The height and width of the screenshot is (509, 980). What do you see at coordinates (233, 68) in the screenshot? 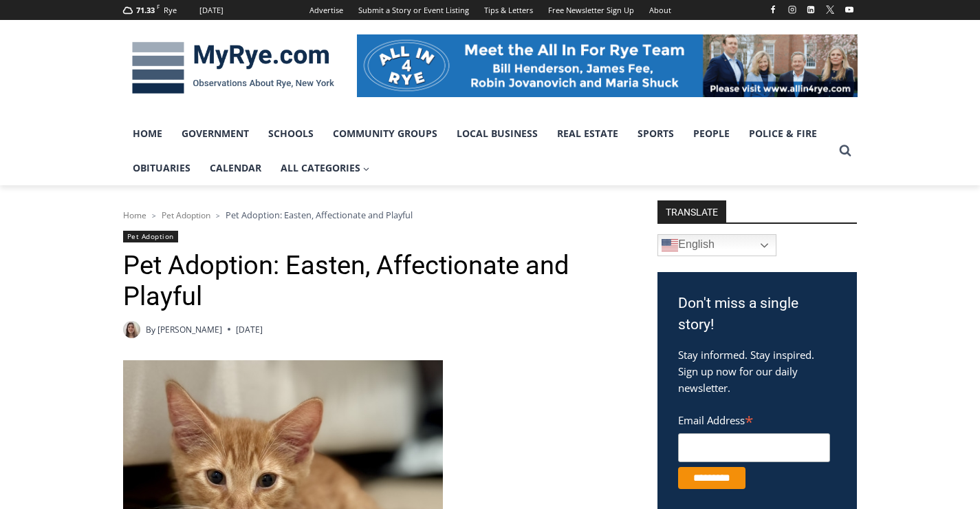
I see `img: MyRye.com` at bounding box center [233, 68].